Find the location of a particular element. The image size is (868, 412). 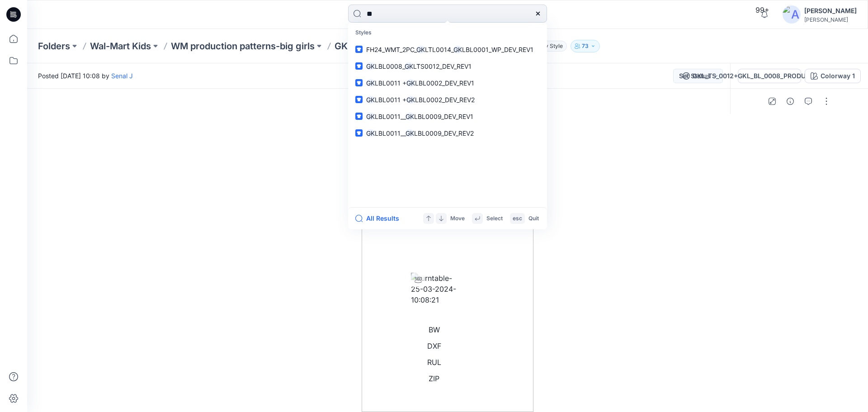

span: LBL0002_DEV_REV2 is located at coordinates (445, 99).